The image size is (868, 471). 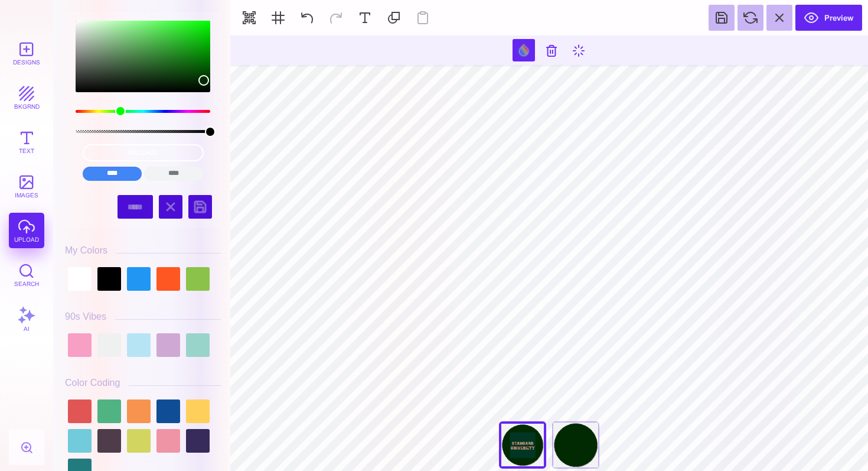 What do you see at coordinates (143, 131) in the screenshot?
I see `div: opacity selection slider` at bounding box center [143, 131].